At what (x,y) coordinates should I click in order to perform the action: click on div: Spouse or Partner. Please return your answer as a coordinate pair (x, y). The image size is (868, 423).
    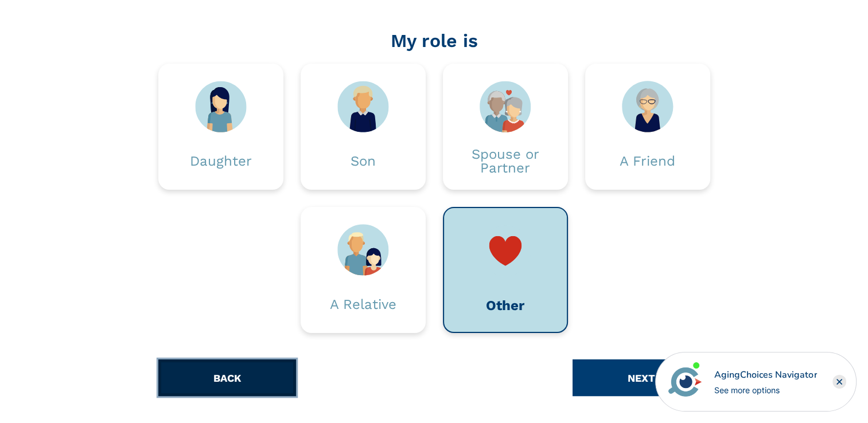
    Looking at the image, I should click on (506, 161).